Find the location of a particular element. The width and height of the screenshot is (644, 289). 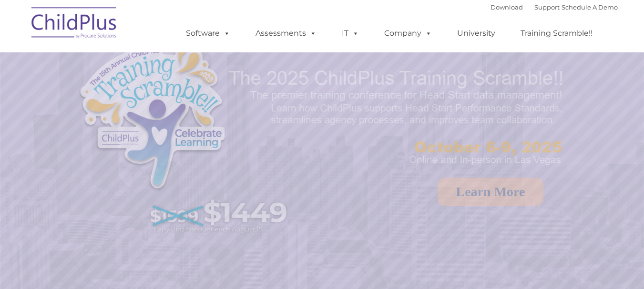

img: ChildPlus by Procare Solutions is located at coordinates (75, 24).